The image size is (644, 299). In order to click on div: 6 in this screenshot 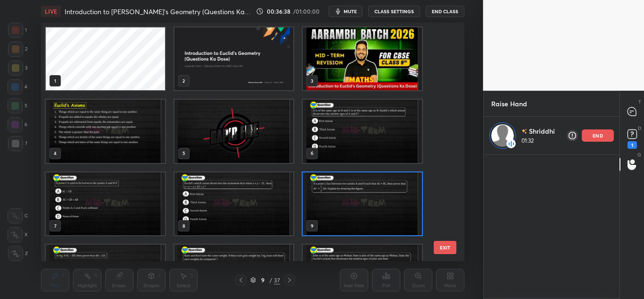, I will do `click(18, 124)`.